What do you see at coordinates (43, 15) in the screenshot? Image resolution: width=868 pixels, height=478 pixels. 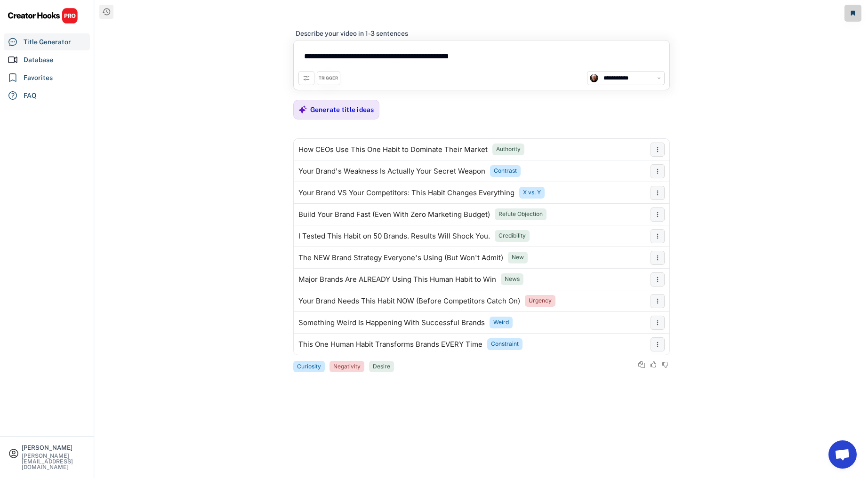 I see `img: CHPRO%20Logo.svg` at bounding box center [43, 15].